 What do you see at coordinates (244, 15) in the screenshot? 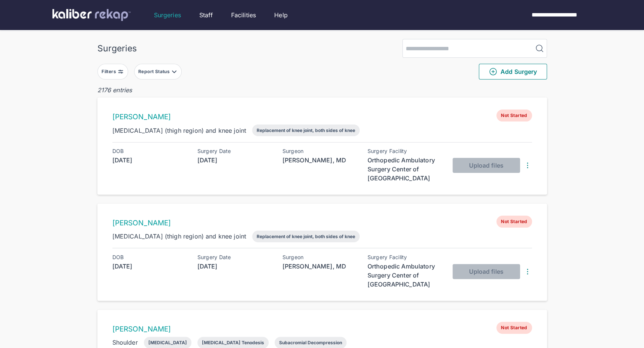
I see `div: Facilities` at bounding box center [244, 15].